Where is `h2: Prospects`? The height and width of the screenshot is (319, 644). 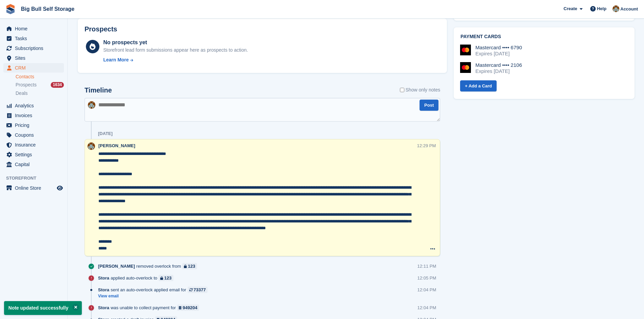 h2: Prospects is located at coordinates (101, 29).